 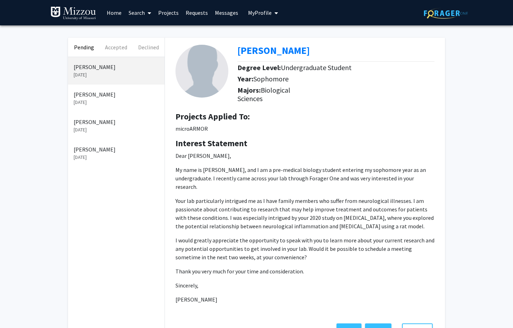 What do you see at coordinates (260, 13) in the screenshot?
I see `span: My Profile` at bounding box center [260, 13].